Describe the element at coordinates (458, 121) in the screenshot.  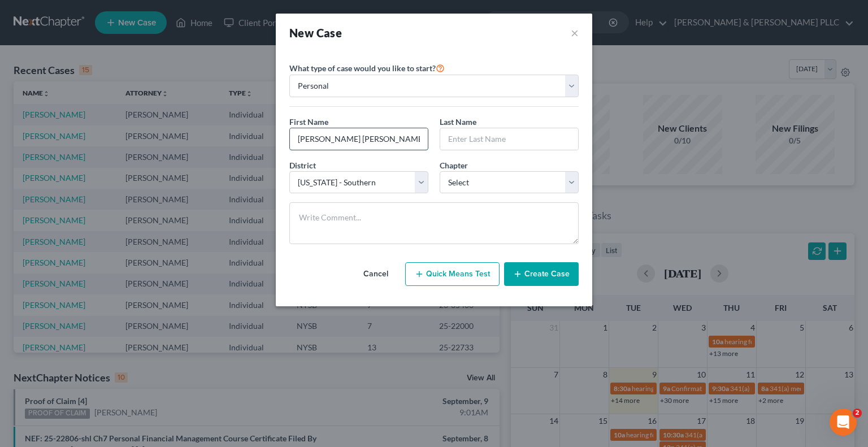
I see `span: Last Name` at that location.